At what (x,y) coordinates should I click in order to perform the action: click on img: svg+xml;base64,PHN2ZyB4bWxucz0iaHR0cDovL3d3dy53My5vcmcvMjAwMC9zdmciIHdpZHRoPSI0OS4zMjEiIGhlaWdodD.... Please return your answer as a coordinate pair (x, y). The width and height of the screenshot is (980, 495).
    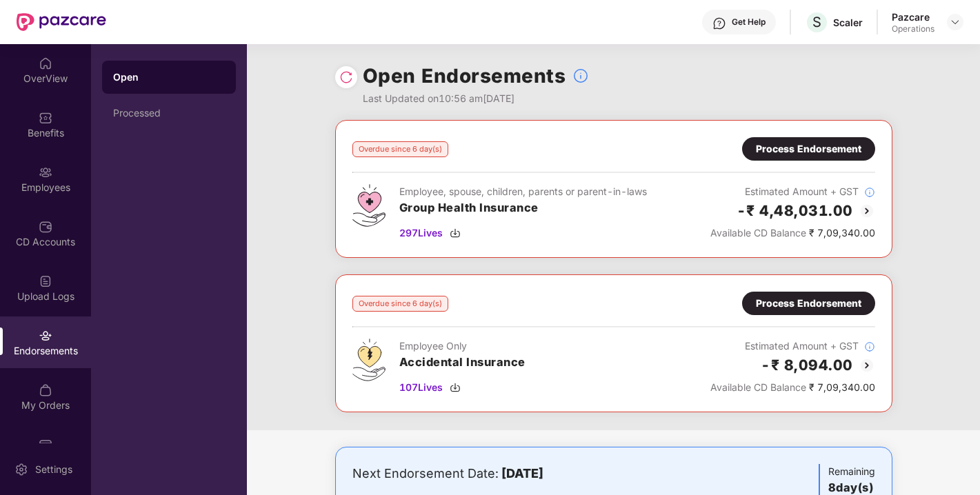
    Looking at the image, I should click on (369, 360).